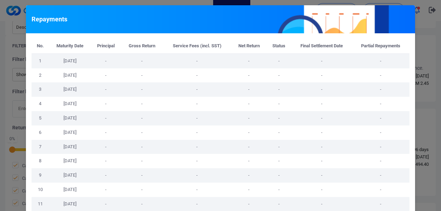  I want to click on td: 8, so click(40, 161).